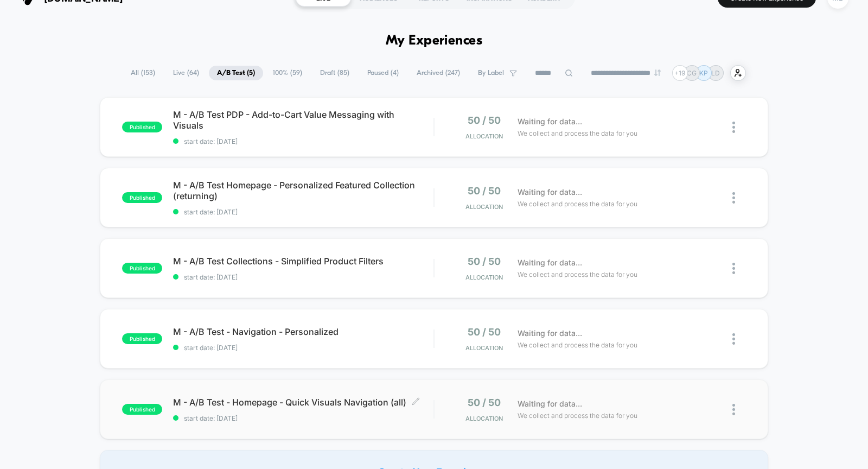 This screenshot has width=868, height=469. What do you see at coordinates (438, 73) in the screenshot?
I see `span: Archived ( 247 )` at bounding box center [438, 73].